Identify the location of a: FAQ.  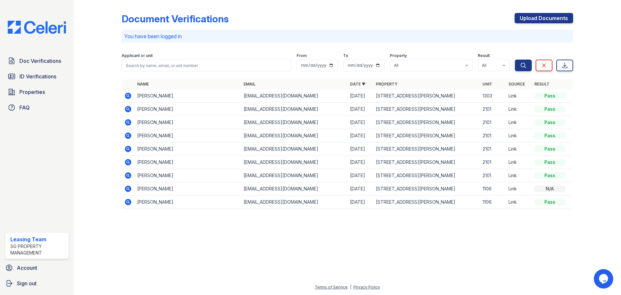
(37, 107).